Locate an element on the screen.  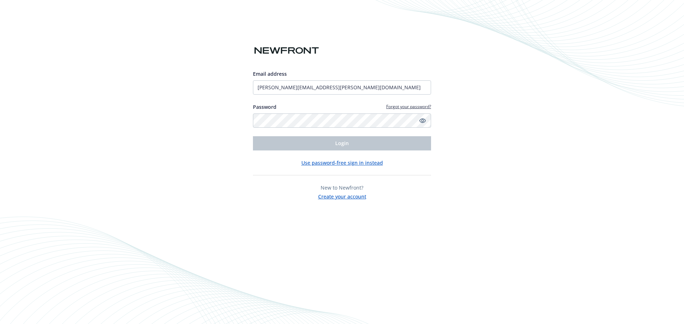
a: Show password is located at coordinates (422, 121).